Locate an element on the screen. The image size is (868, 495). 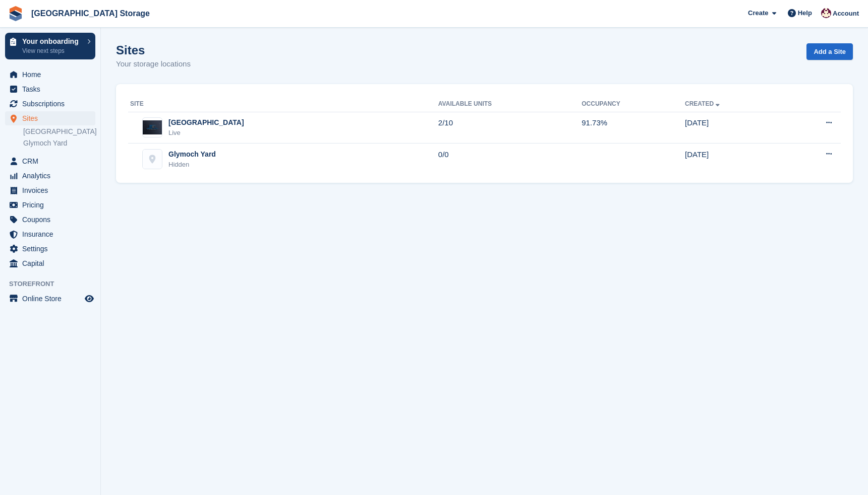
span: CRM is located at coordinates (52, 162).